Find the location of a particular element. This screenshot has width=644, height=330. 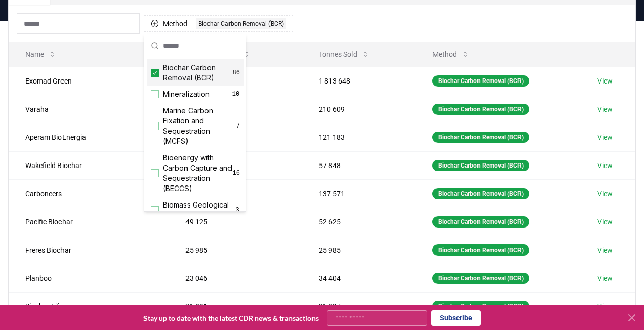

span: 7 is located at coordinates (238, 126).